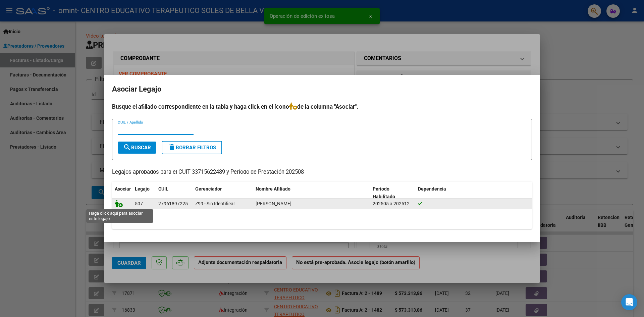  What do you see at coordinates (392, 193) in the screenshot?
I see `datatable-header-cell: Periodo Habilitado` at bounding box center [392, 193].